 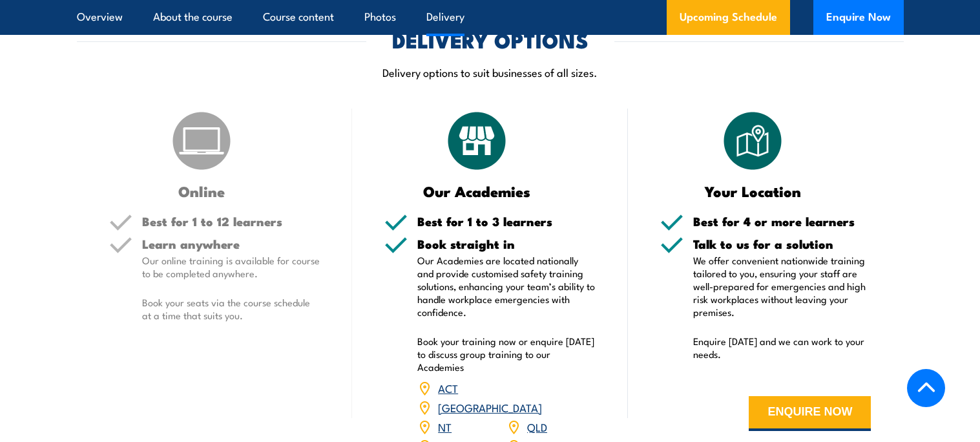 I want to click on h3: Online, so click(x=202, y=190).